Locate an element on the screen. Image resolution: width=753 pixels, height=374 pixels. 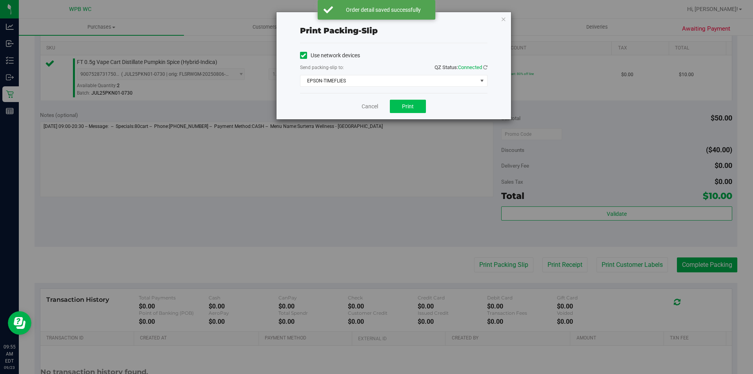
label: Send packing-slip to: is located at coordinates (322, 67).